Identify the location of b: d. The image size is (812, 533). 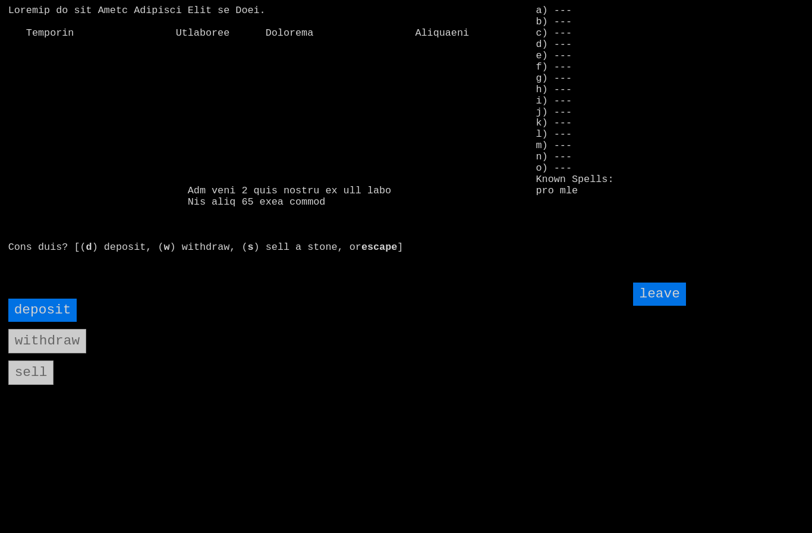
(89, 247).